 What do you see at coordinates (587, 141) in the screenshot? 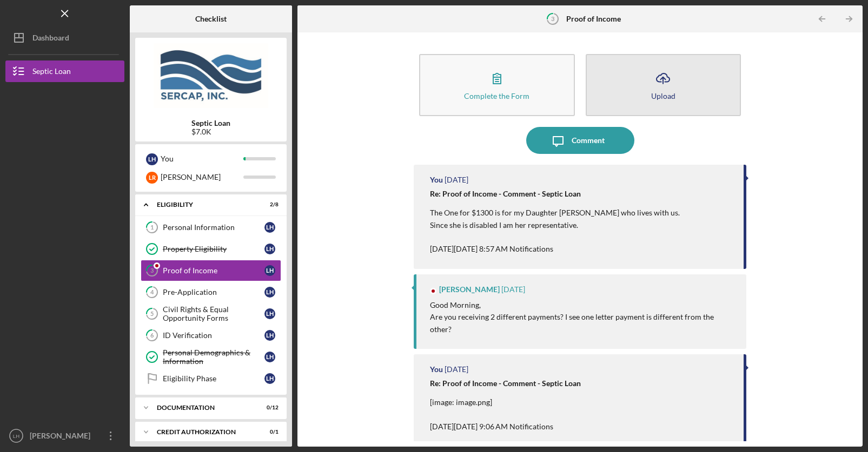
I see `div: Comment` at bounding box center [587, 141].